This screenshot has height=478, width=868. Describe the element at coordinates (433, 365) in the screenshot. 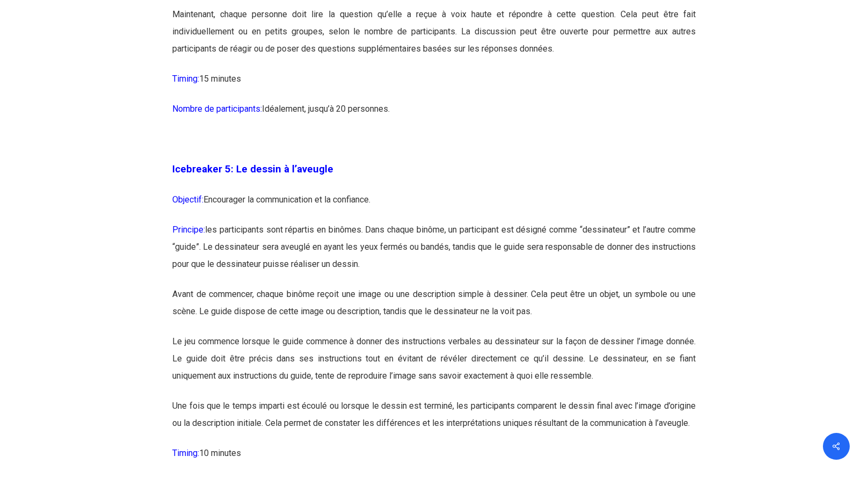

I see `p: Le jeu commence lorsque le guide commence à donner des instructions verbales au dessinateur sur l...` at that location.